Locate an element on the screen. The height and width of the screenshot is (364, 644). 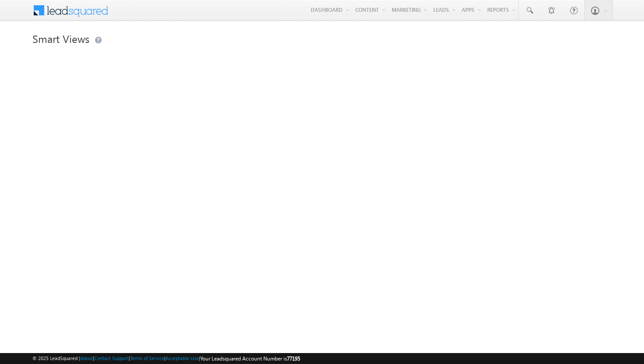
a: Contact Support is located at coordinates (111, 357).